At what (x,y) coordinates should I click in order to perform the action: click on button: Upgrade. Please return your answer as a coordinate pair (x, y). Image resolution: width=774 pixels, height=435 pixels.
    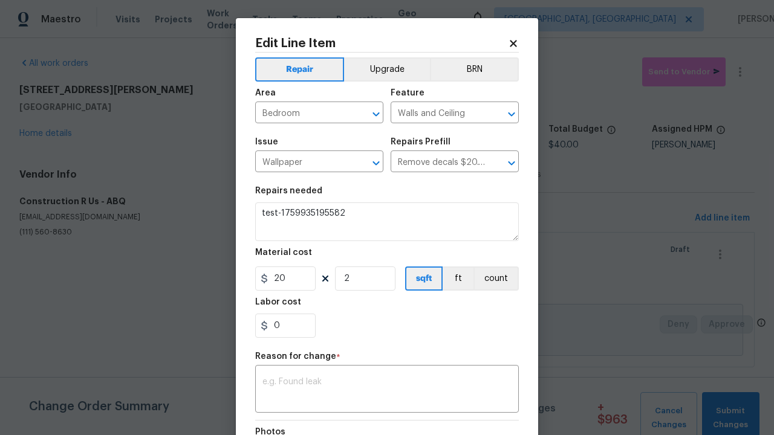
    Looking at the image, I should click on (387, 70).